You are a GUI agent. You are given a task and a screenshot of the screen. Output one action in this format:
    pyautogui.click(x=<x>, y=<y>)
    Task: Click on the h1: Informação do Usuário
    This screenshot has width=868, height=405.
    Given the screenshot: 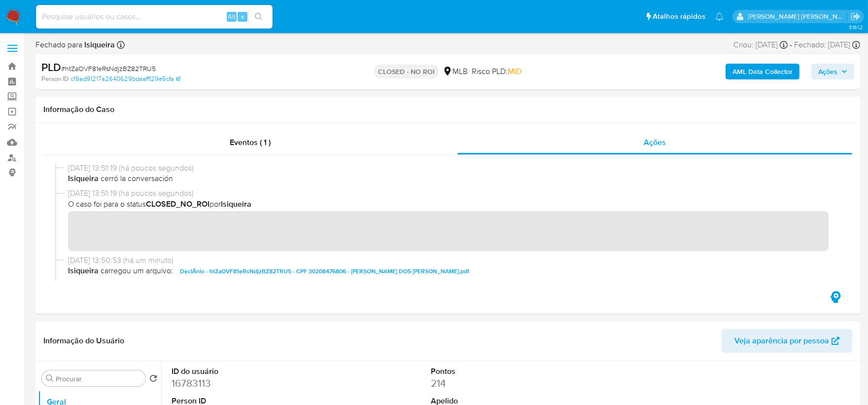 What is the action you would take?
    pyautogui.click(x=84, y=341)
    